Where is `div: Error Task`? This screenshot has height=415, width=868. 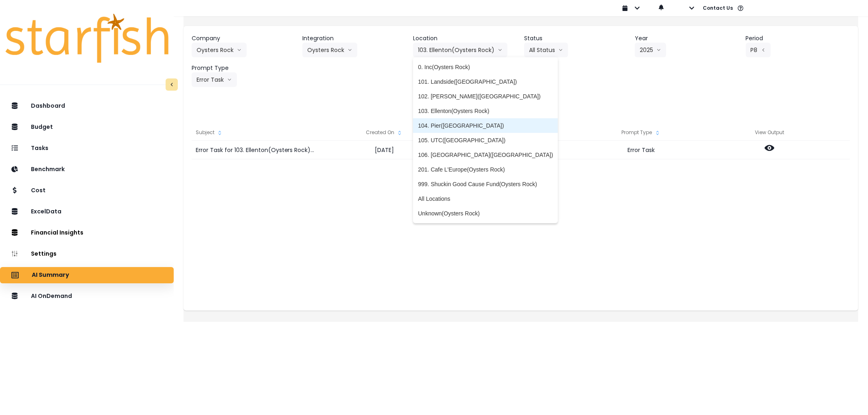
div: Error Task is located at coordinates (642, 150).